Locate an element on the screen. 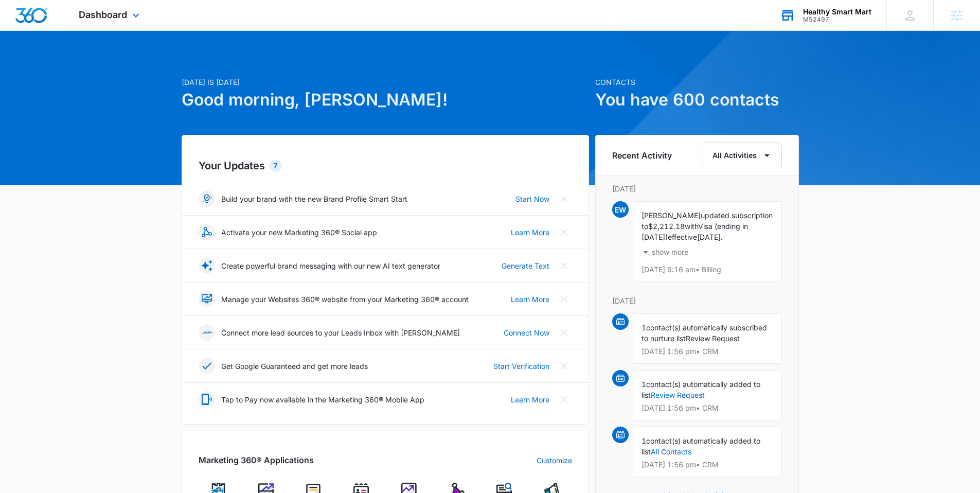  h2: Marketing 360® Applications is located at coordinates (256, 460).